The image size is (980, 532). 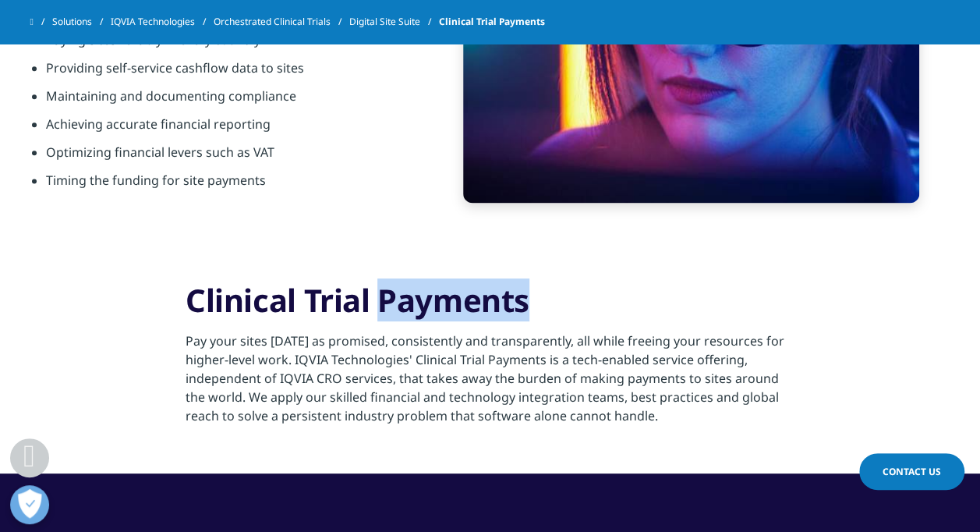 I want to click on a: Digital Site Suite, so click(x=394, y=22).